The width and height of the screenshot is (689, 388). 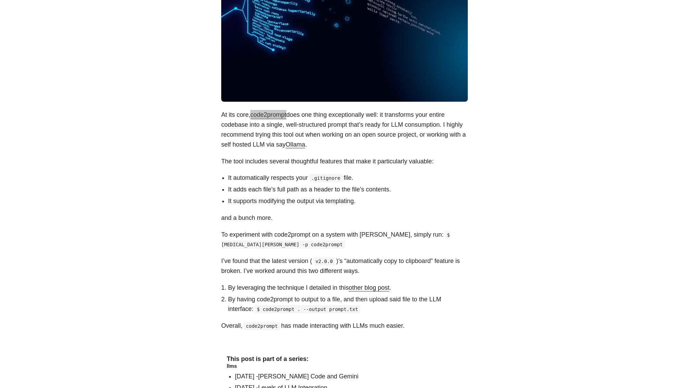 What do you see at coordinates (345, 326) in the screenshot?
I see `p: Overall, has made interacting with LLMs much easier.` at bounding box center [345, 326].